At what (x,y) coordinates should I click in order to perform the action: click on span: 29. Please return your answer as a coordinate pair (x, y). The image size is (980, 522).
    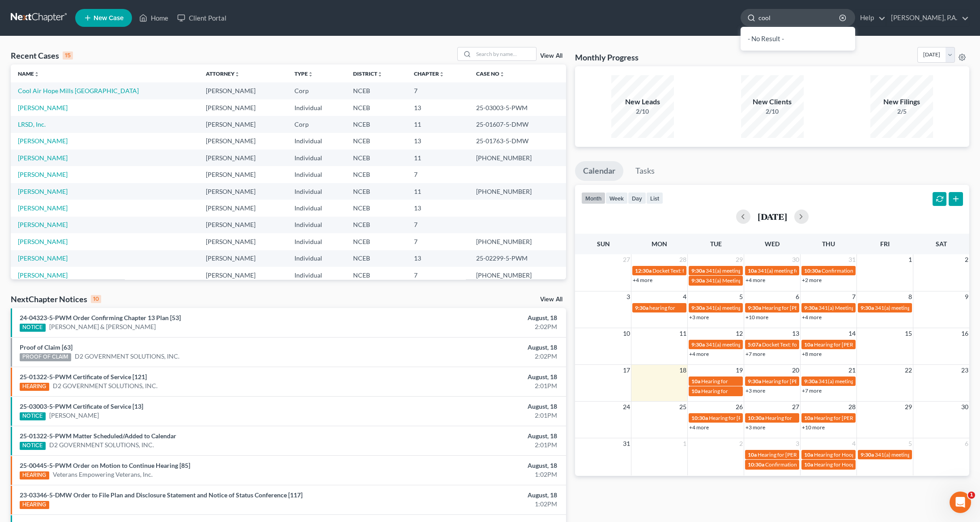
    Looking at the image, I should click on (909, 407).